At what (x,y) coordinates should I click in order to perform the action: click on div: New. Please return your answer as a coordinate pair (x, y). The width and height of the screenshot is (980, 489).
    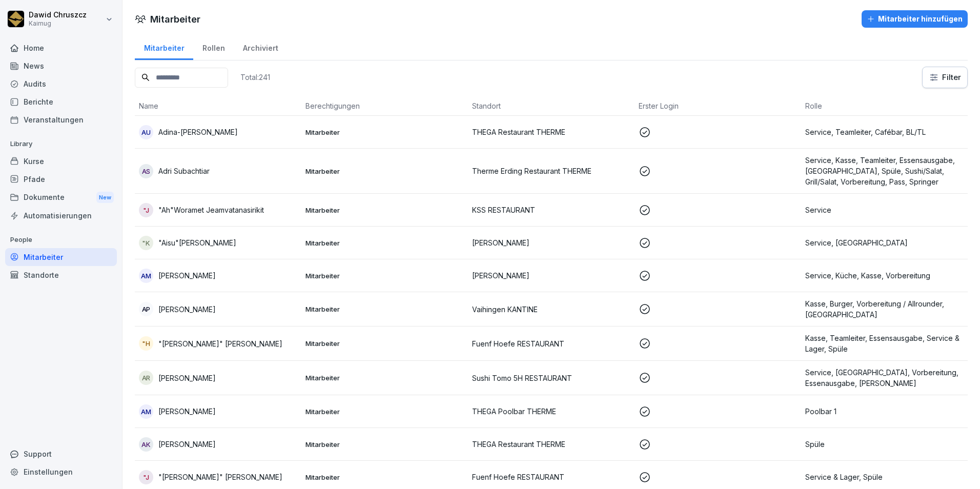
    Looking at the image, I should click on (105, 197).